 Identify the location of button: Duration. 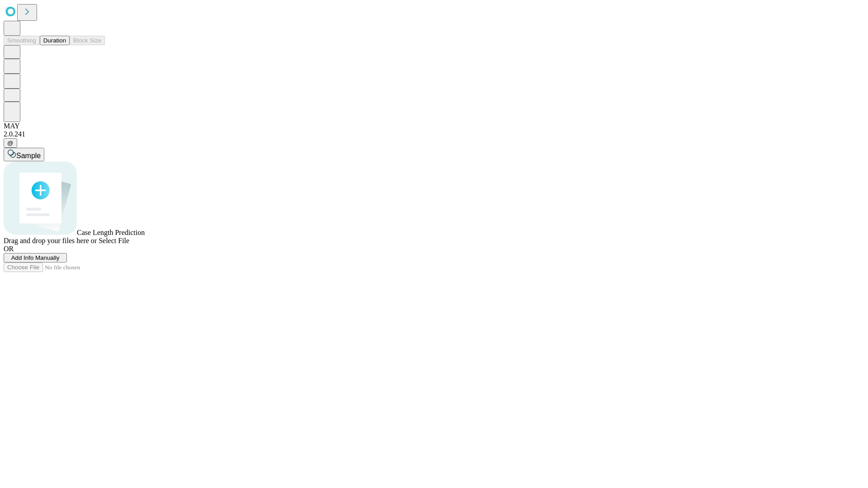
(54, 40).